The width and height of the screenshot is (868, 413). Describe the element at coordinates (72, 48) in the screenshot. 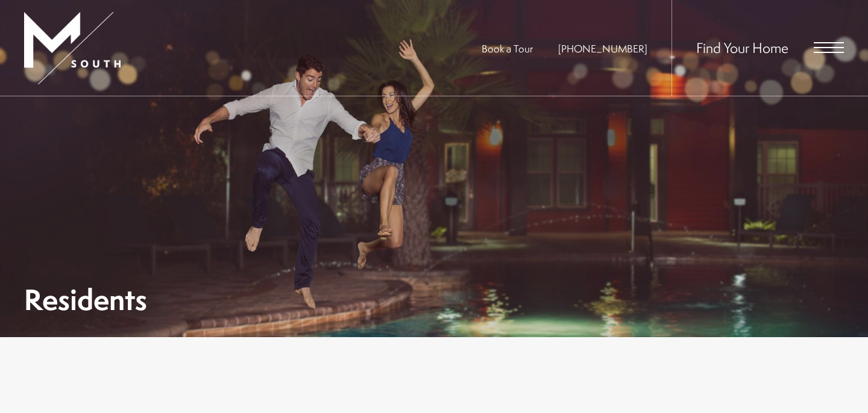

I see `img: MSouth` at that location.